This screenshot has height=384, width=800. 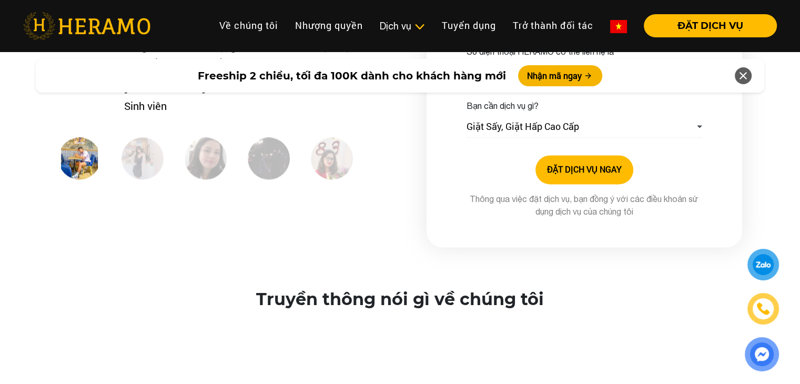 I want to click on a: ĐẶT DỊCH VỤ, so click(x=706, y=26).